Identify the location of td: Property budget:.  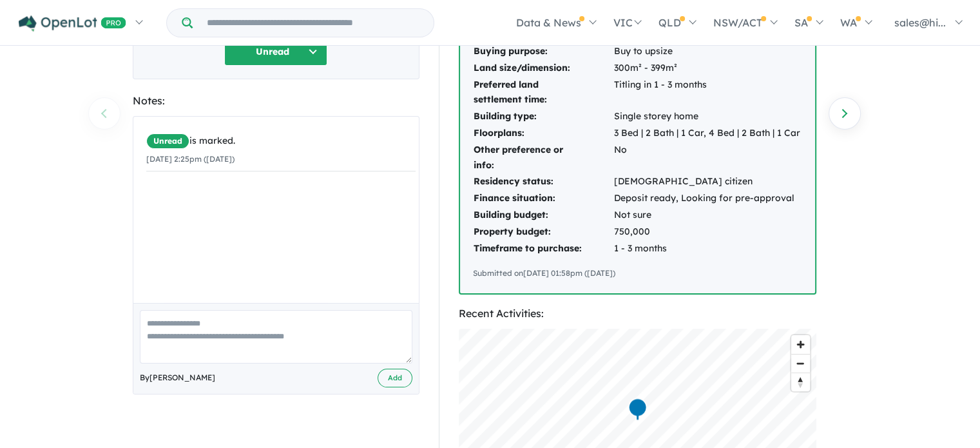
(543, 232).